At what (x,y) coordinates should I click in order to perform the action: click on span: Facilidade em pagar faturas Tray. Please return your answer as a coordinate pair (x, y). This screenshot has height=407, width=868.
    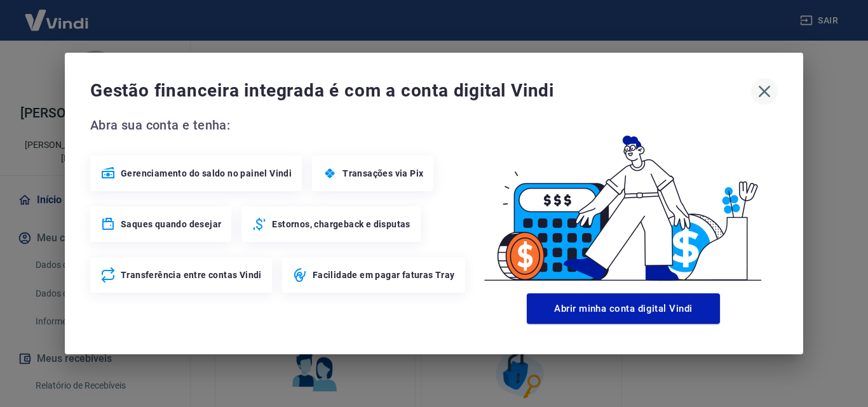
    Looking at the image, I should click on (384, 275).